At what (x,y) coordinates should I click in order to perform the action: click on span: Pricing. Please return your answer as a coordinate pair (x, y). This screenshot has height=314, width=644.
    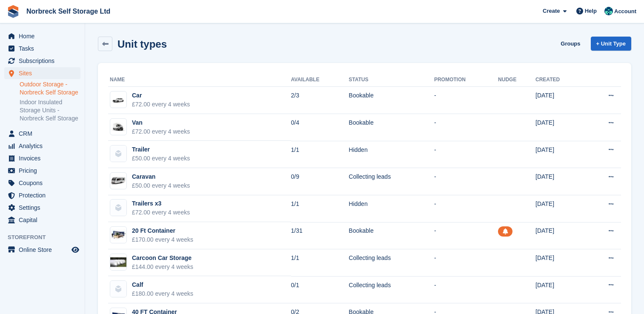
    Looking at the image, I should click on (44, 170).